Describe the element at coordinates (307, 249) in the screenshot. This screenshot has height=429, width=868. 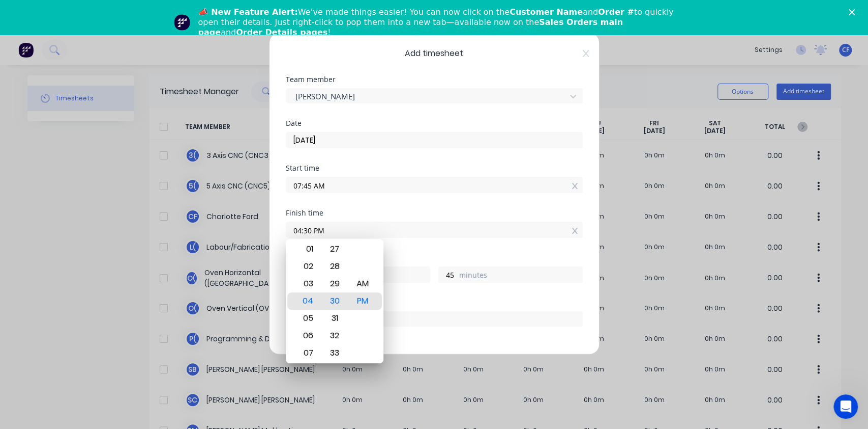
I see `div: 01` at that location.